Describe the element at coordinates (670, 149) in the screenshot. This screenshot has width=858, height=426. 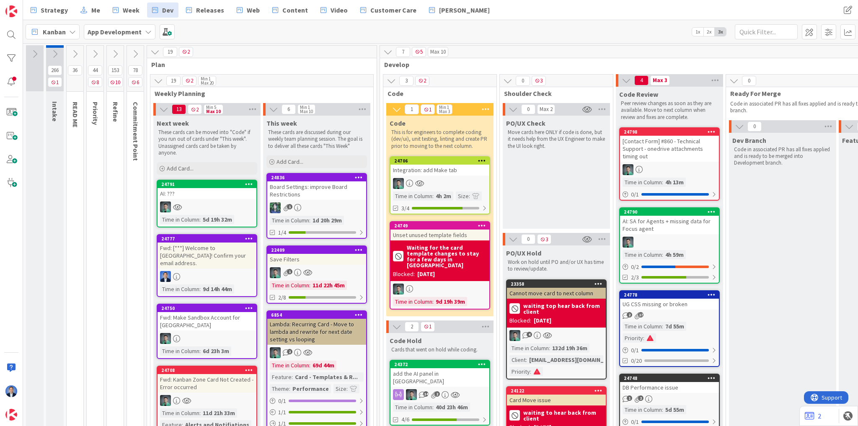
I see `div: [Contact Form] #860 - Technical Support - onedrive attachments timing out` at that location.